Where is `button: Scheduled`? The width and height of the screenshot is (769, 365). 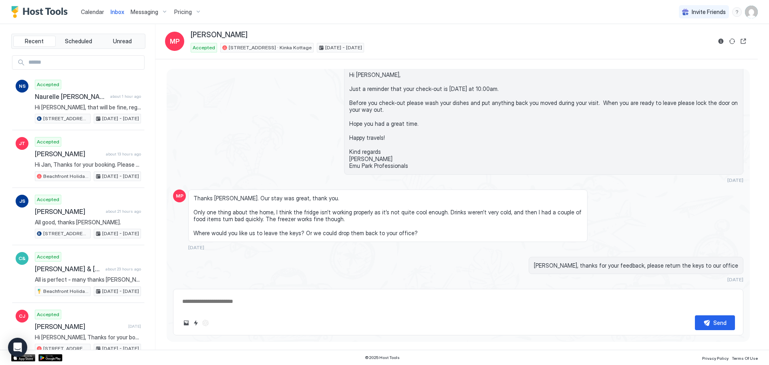
button: Scheduled is located at coordinates (79, 41).